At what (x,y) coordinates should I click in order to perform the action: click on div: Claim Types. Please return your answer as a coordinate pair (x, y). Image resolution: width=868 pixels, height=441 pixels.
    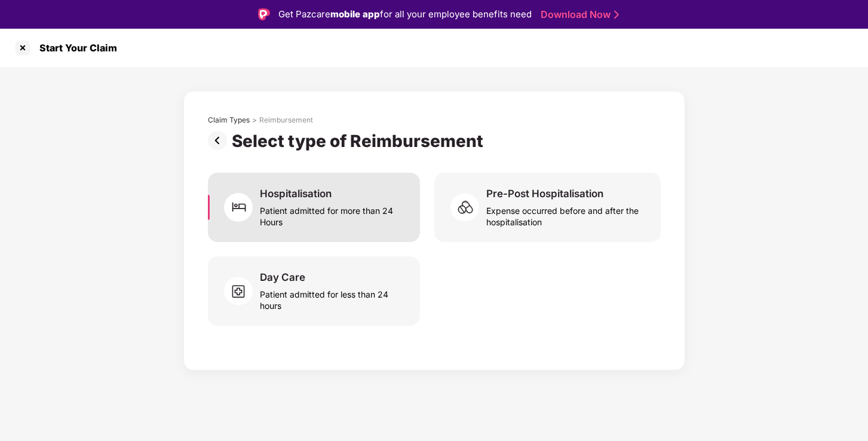
    Looking at the image, I should click on (228, 120).